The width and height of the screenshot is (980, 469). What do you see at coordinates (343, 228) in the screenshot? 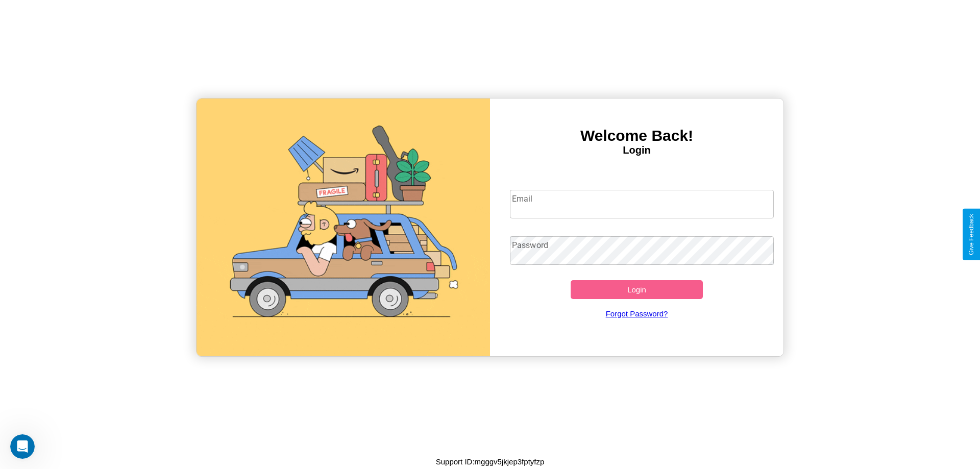
I see `img: gif` at bounding box center [343, 228].